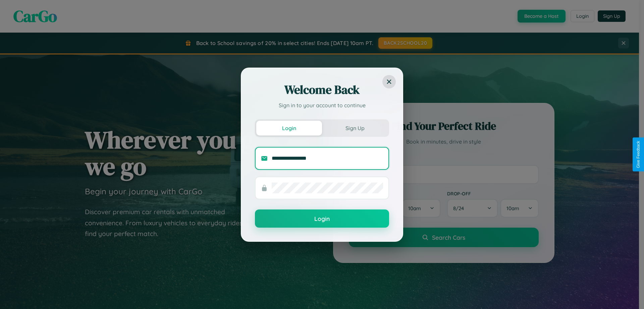 The height and width of the screenshot is (309, 644). Describe the element at coordinates (322, 105) in the screenshot. I see `p: Sign in to your account to continue` at that location.